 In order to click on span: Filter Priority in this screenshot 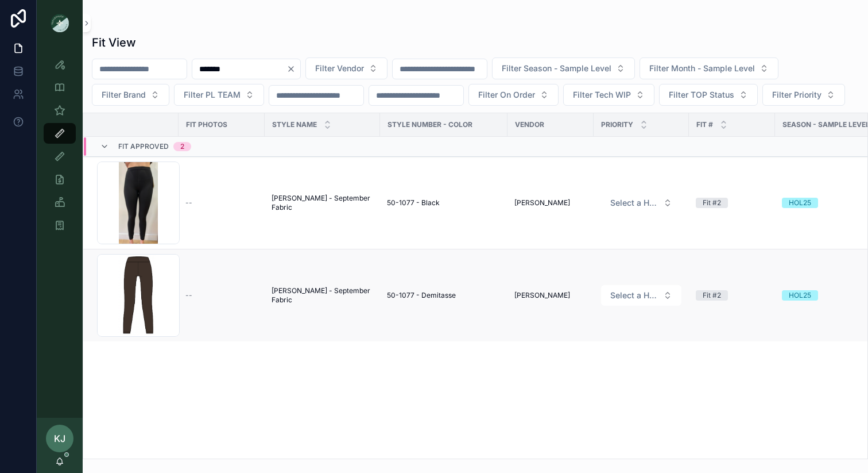, I will do `click(797, 95)`.